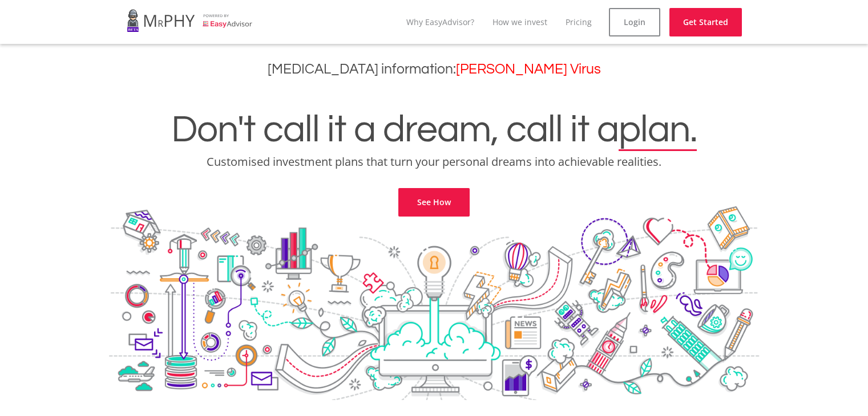 Image resolution: width=868 pixels, height=416 pixels. What do you see at coordinates (579, 21) in the screenshot?
I see `a: Pricing` at bounding box center [579, 21].